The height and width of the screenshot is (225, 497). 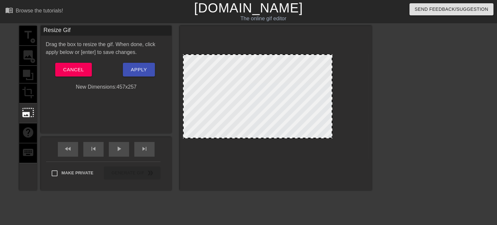 I want to click on div: New Dimensions: 457 x 257, so click(x=106, y=87).